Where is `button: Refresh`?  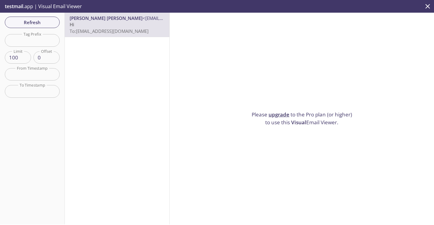
button: Refresh is located at coordinates (32, 22).